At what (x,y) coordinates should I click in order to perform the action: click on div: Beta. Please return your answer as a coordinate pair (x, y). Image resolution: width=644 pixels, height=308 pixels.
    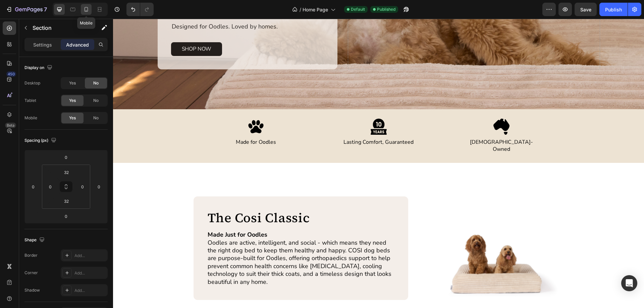
    Looking at the image, I should click on (11, 126).